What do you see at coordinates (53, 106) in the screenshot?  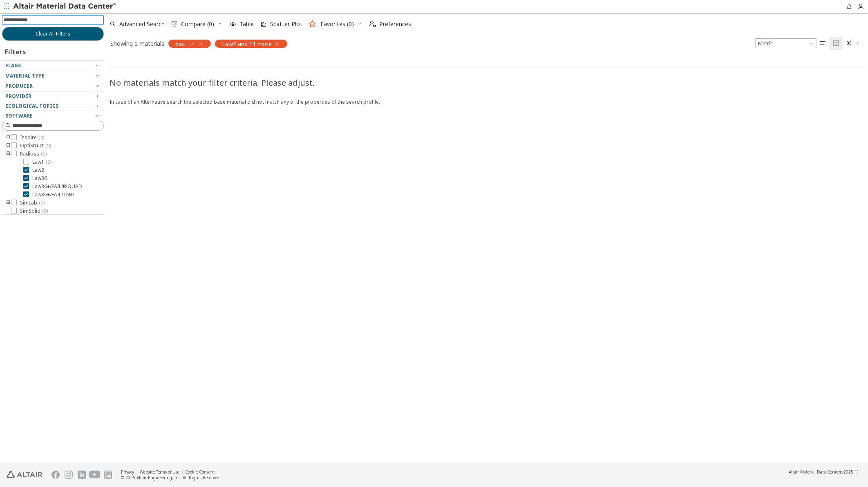 I see `button: Ecological Topics` at bounding box center [53, 106].